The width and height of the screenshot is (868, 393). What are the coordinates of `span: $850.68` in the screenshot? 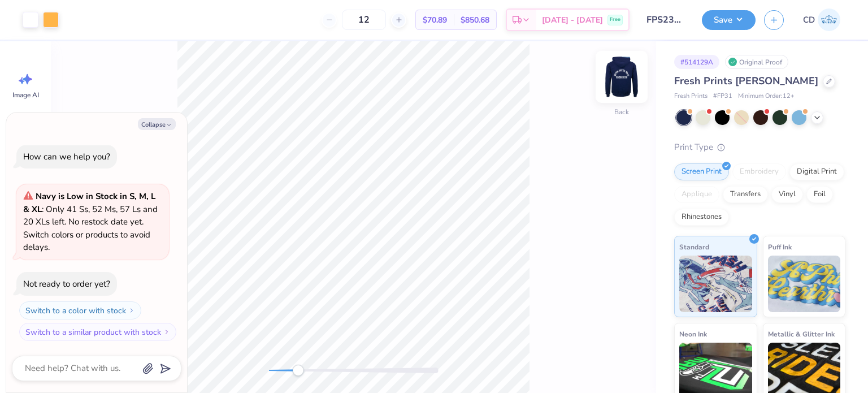 It's located at (475, 20).